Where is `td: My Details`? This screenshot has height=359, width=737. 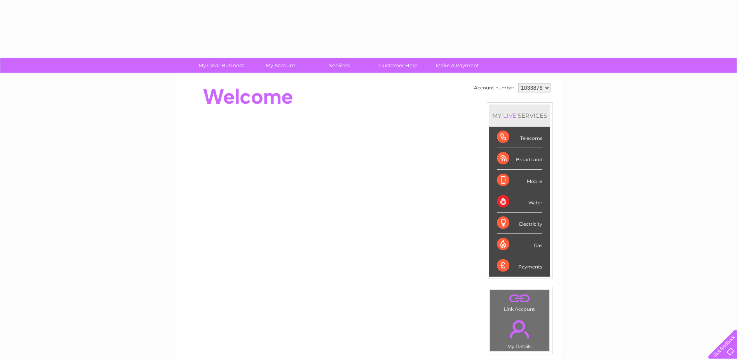
td: My Details is located at coordinates (519, 333).